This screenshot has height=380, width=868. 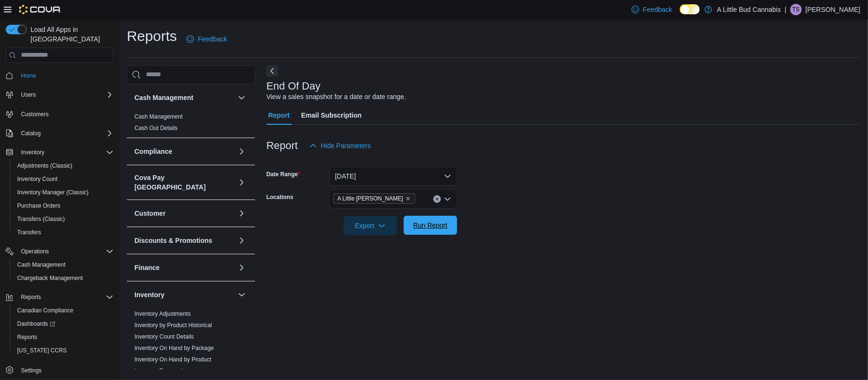 What do you see at coordinates (162, 314) in the screenshot?
I see `a: Inventory Adjustments` at bounding box center [162, 314].